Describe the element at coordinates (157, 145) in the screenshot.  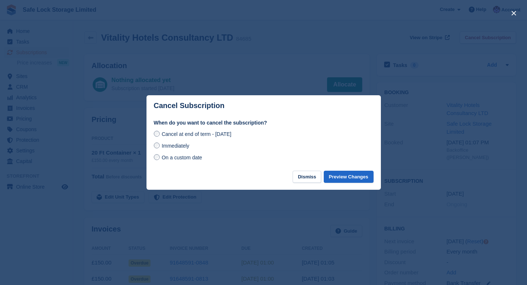
I see `input: Immediately` at that location.